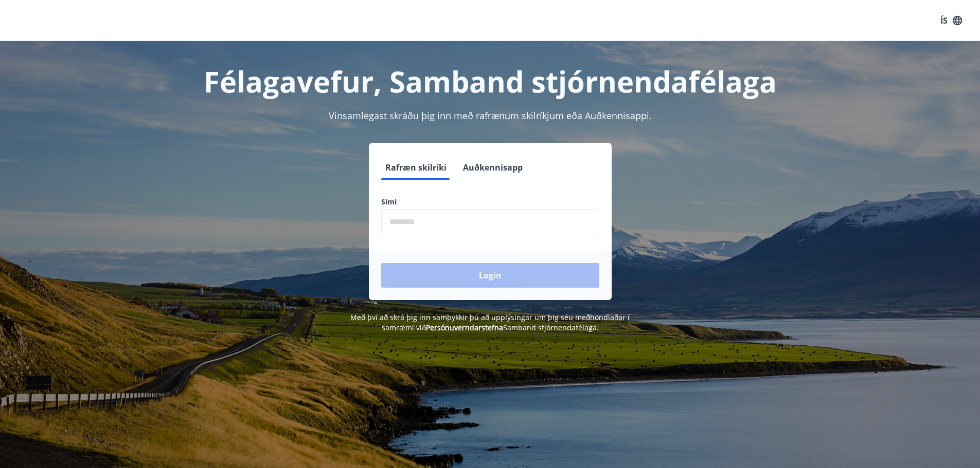  Describe the element at coordinates (490, 202) in the screenshot. I see `label: Sími` at that location.